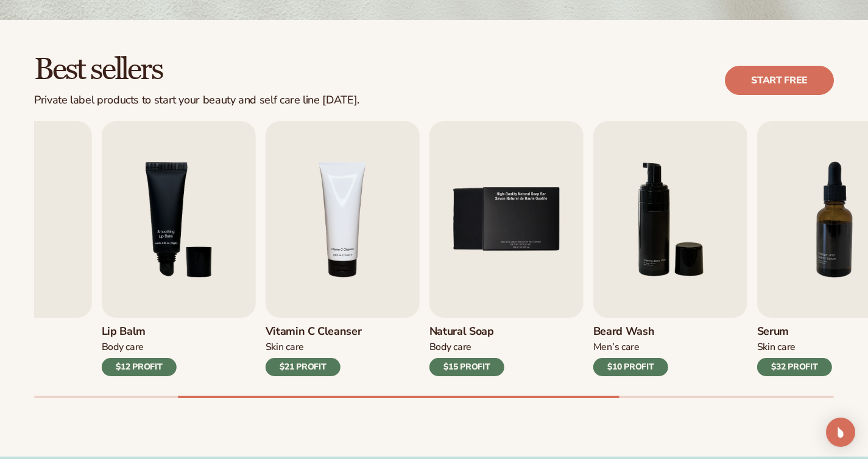  What do you see at coordinates (179, 248) in the screenshot?
I see `a: 3 / 9` at bounding box center [179, 248].